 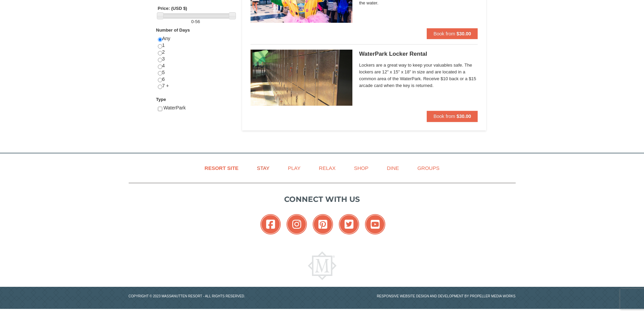 I want to click on a: Shop, so click(x=361, y=168).